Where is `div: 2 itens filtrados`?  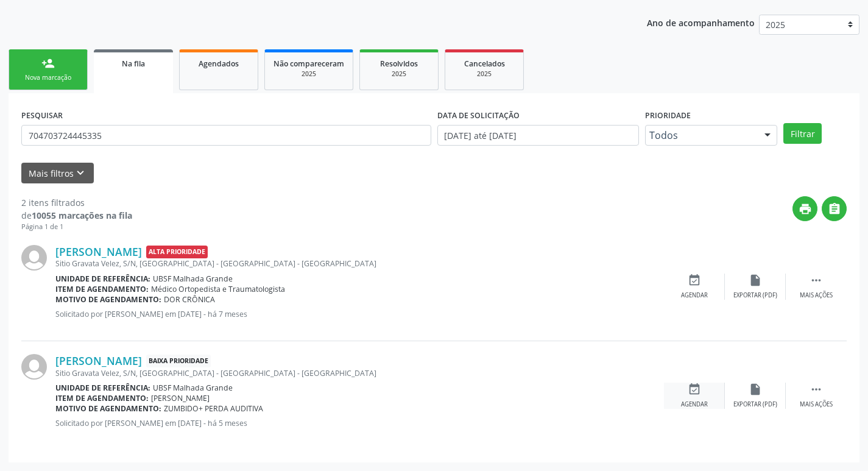 div: 2 itens filtrados is located at coordinates (77, 202).